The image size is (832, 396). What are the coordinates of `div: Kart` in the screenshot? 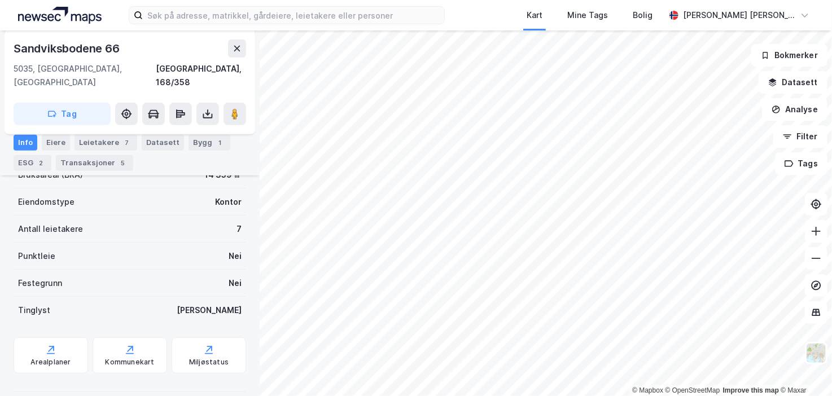 It's located at (535, 15).